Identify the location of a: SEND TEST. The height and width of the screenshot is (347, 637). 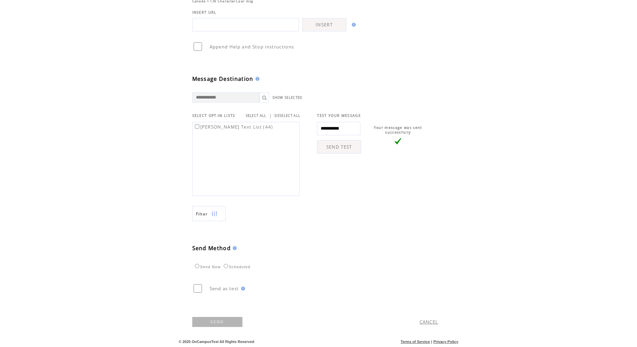
(339, 147).